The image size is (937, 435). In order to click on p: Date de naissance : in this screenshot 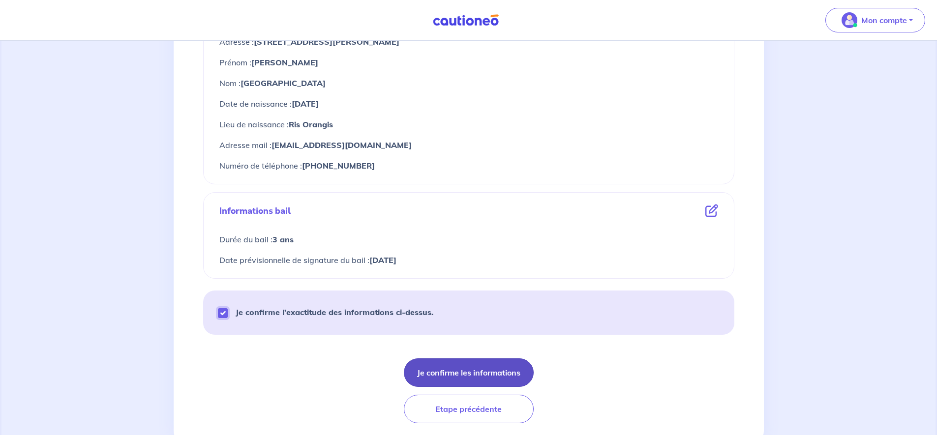, I will do `click(469, 104)`.